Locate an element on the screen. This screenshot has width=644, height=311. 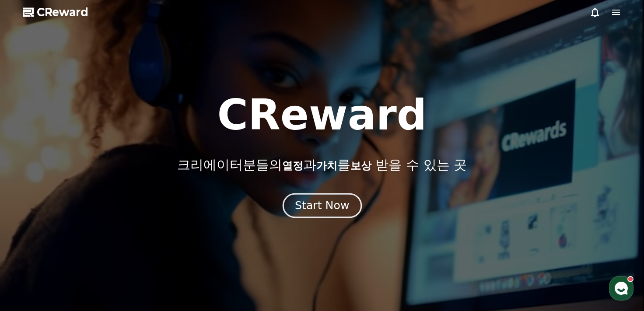
span: 홈 is located at coordinates (30, 255).